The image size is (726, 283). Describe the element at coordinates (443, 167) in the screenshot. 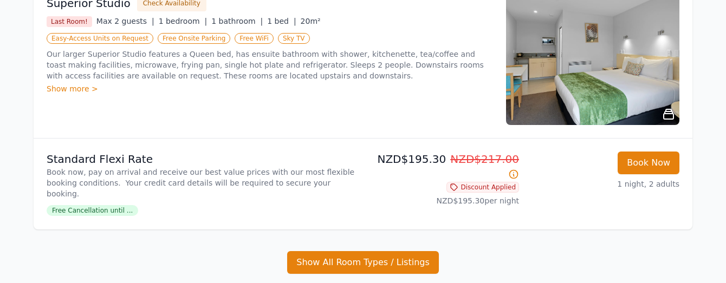

I see `p: NZD$195.30` at that location.